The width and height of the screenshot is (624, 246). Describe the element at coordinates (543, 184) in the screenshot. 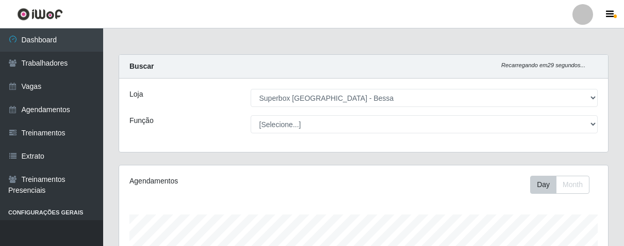

I see `button: Day` at that location.